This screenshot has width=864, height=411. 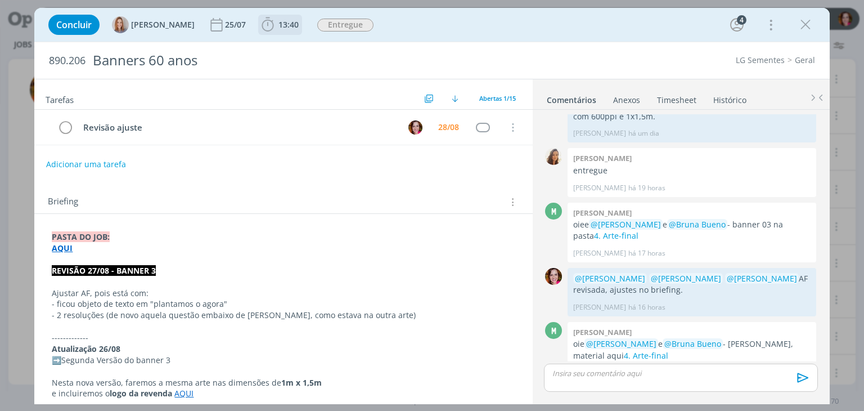 What do you see at coordinates (74, 25) in the screenshot?
I see `span: Concluir` at bounding box center [74, 25].